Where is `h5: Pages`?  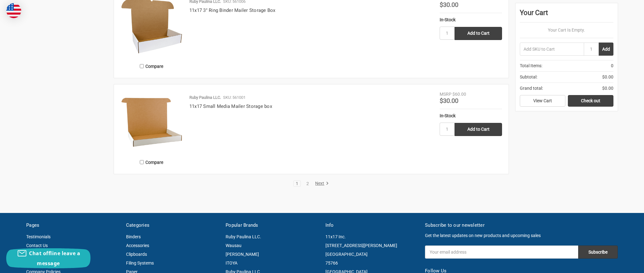
h5: Pages is located at coordinates (72, 225).